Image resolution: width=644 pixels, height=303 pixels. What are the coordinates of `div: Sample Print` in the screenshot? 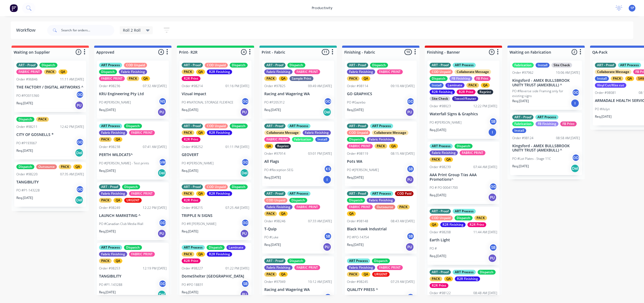 It's located at (301, 79).